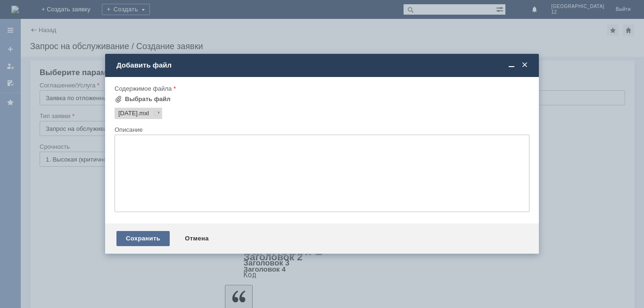 This screenshot has width=644, height=308. I want to click on div: Выбрать файл, so click(147, 99).